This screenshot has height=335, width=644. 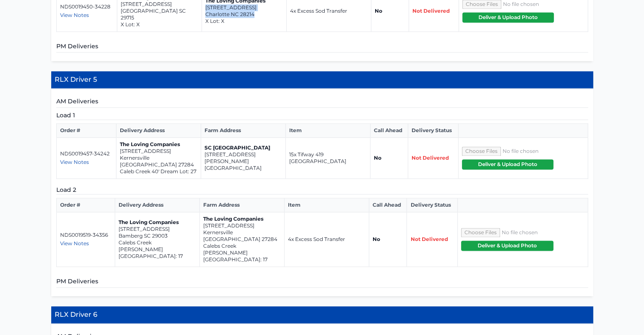 I want to click on p: Caleb Creek 40' Dream Lot: 27, so click(x=158, y=171).